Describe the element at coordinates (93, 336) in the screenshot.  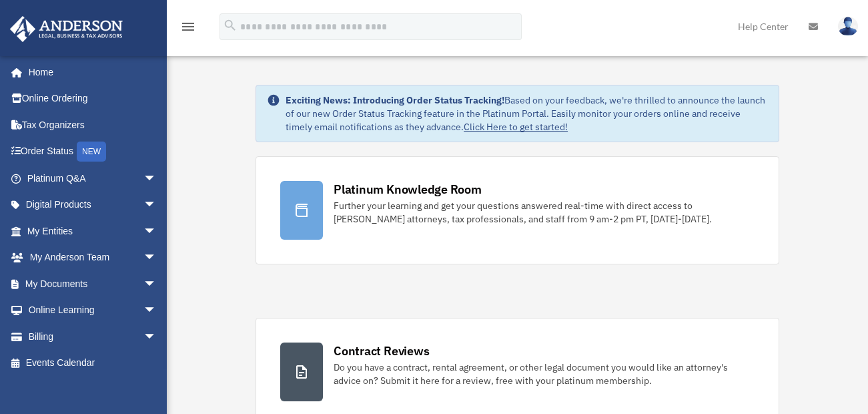
I see `a: Billingarrow_drop_down` at that location.